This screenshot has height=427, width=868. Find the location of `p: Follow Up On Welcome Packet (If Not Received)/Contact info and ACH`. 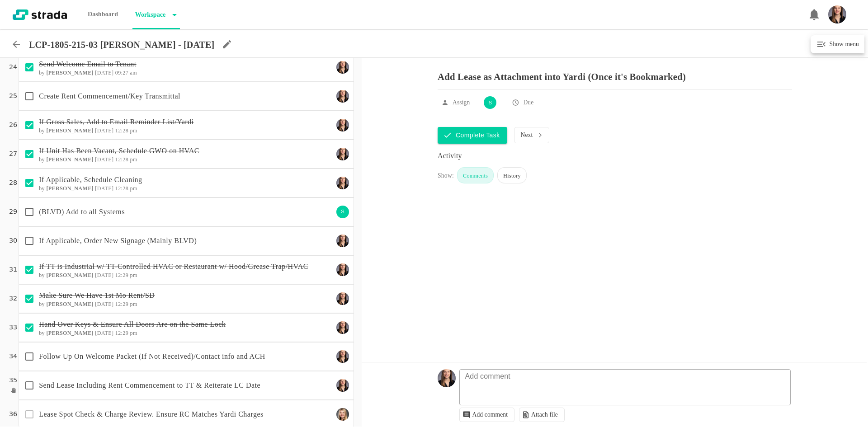

p: Follow Up On Welcome Packet (If Not Received)/Contact info and ACH is located at coordinates (186, 357).